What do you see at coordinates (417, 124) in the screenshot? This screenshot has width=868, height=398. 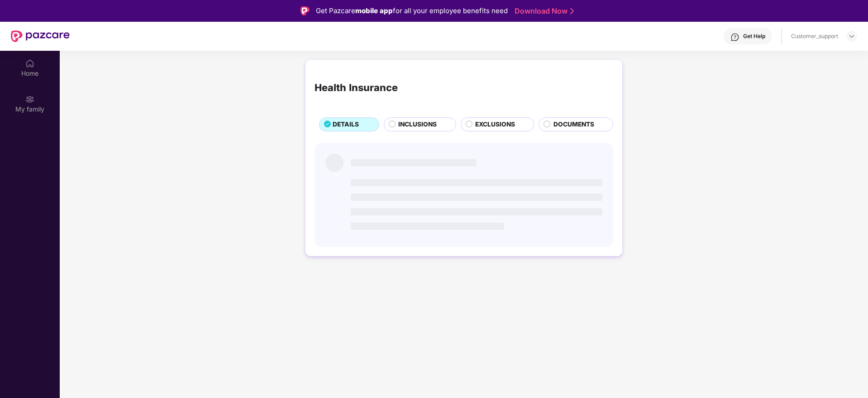 I see `span: INCLUSIONS` at bounding box center [417, 124].